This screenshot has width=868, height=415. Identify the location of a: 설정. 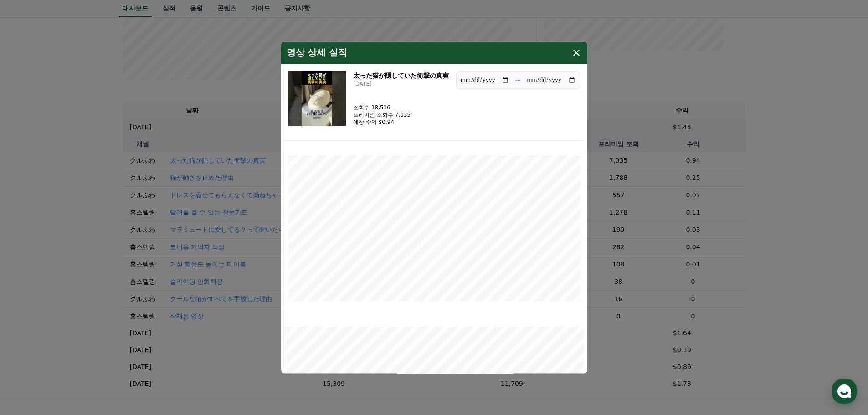
(146, 300).